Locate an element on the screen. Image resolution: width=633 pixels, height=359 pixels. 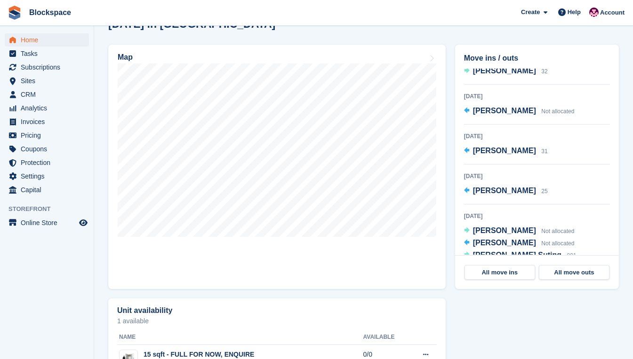
span: Tasks is located at coordinates (49, 54).